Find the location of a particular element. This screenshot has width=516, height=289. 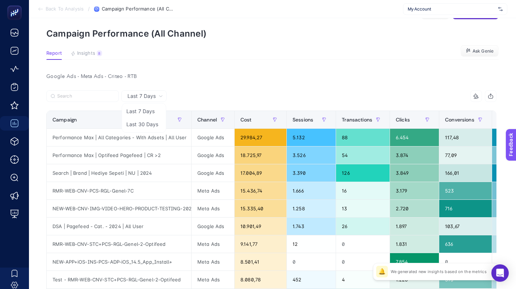

div: 1.666 is located at coordinates (311, 190).